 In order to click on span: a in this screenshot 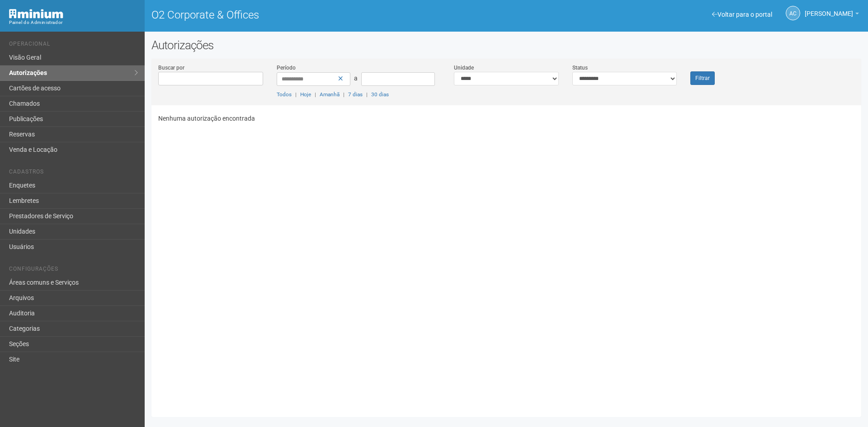, I will do `click(355, 79)`.